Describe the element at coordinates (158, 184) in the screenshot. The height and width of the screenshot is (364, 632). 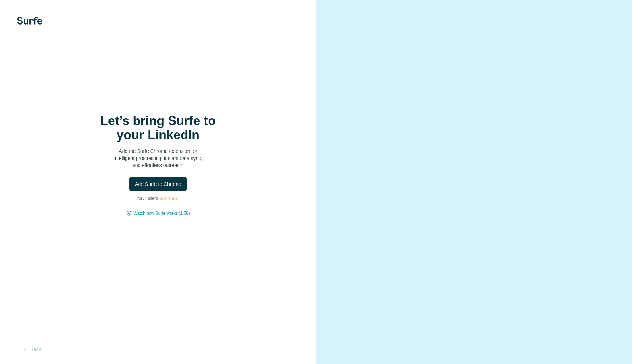
I see `span: Add Surfe to Chrome` at that location.